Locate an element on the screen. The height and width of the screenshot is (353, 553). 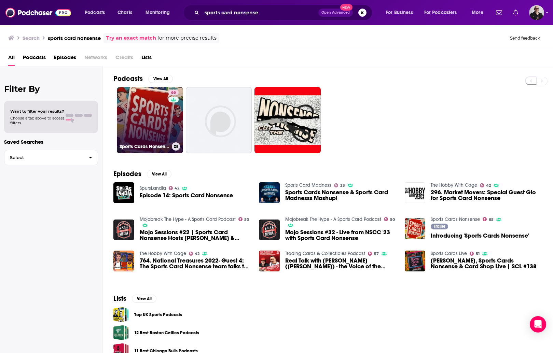
span: 42 is located at coordinates (197, 254).